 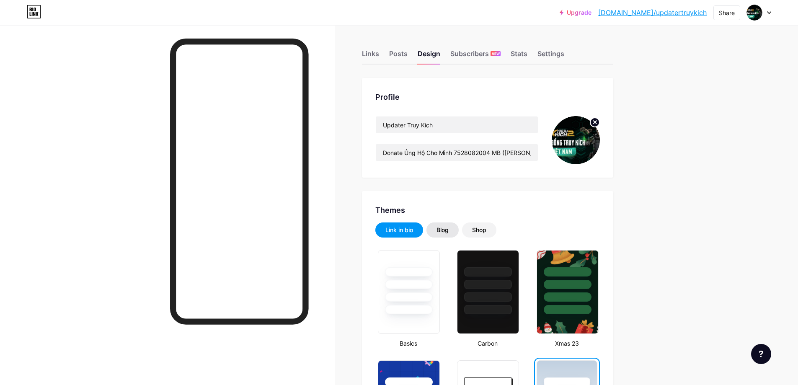 I want to click on div: Profile, so click(x=487, y=97).